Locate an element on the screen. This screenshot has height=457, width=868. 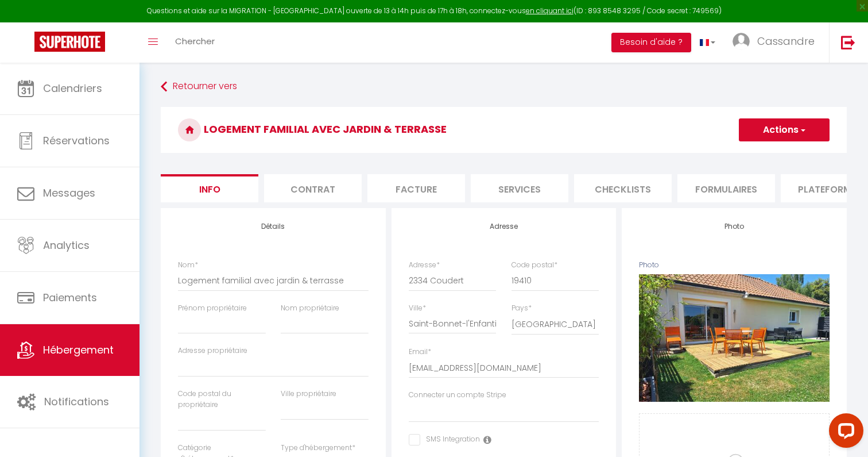
li: Checklists is located at coordinates (623, 188).